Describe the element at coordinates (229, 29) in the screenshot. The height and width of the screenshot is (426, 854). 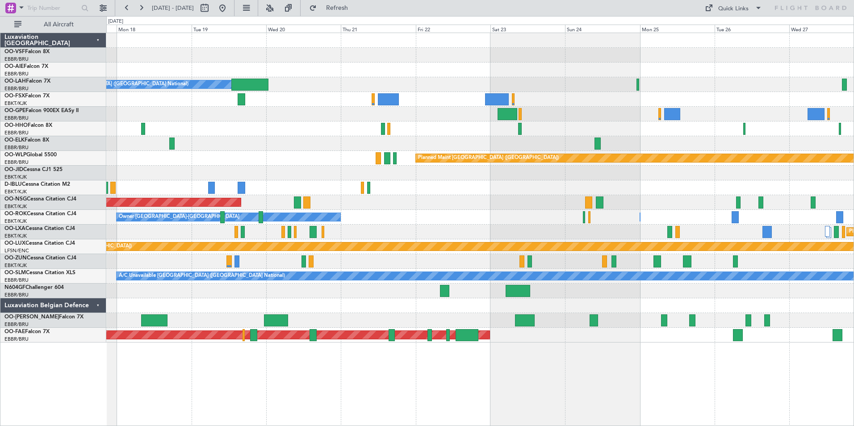
I see `div: Tue 19` at that location.